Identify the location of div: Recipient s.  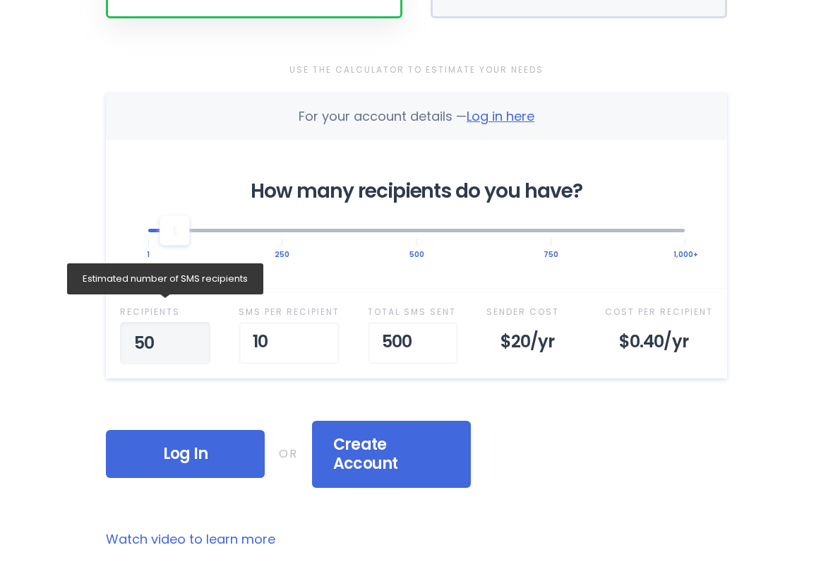
(165, 312).